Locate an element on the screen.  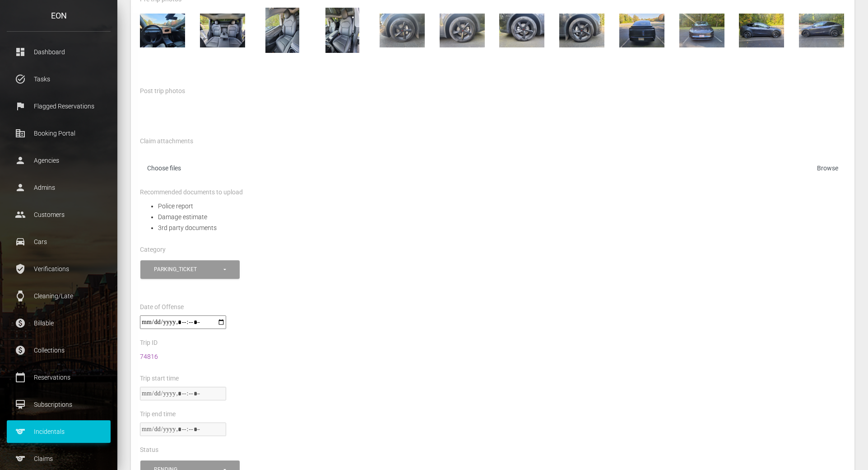
li: Damage estimate is located at coordinates (501, 217).